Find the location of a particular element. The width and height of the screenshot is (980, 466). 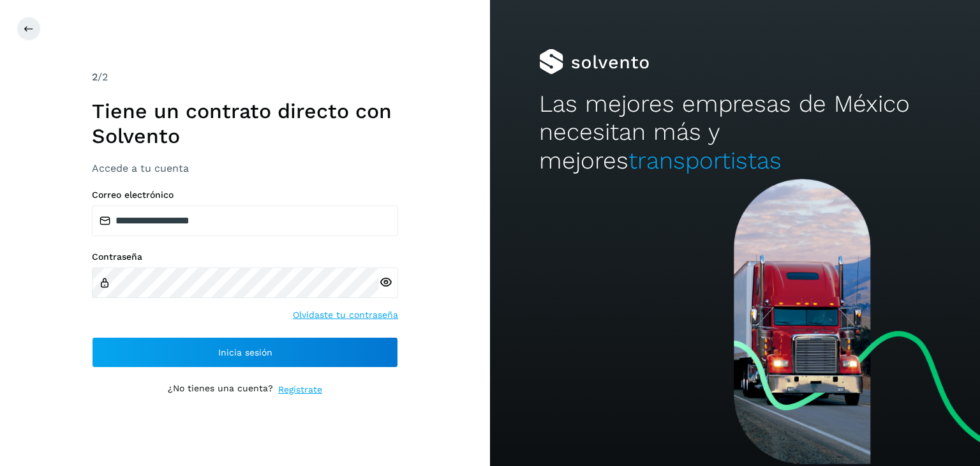

h1: Tiene un contrato directo con Solvento is located at coordinates (245, 123).